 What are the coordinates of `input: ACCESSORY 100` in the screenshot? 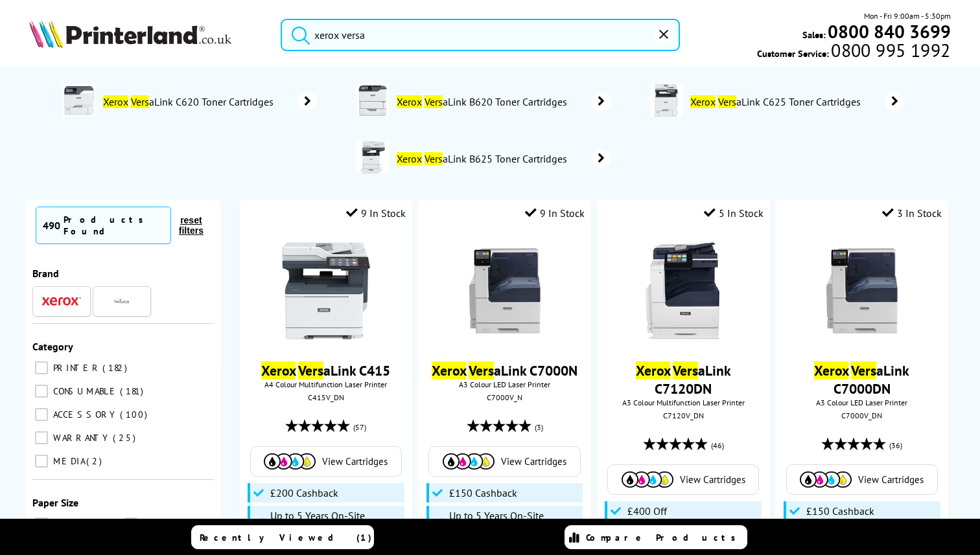 It's located at (41, 415).